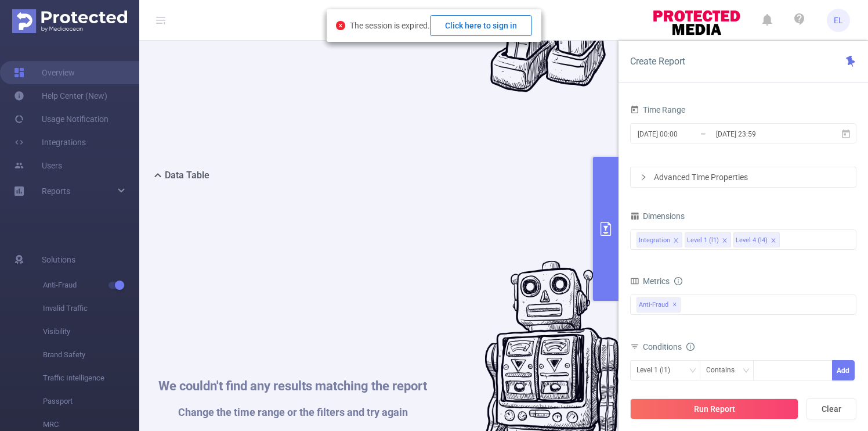 The width and height of the screenshot is (868, 431). Describe the element at coordinates (293, 412) in the screenshot. I see `h1: Change the time range or the filters and try again` at that location.